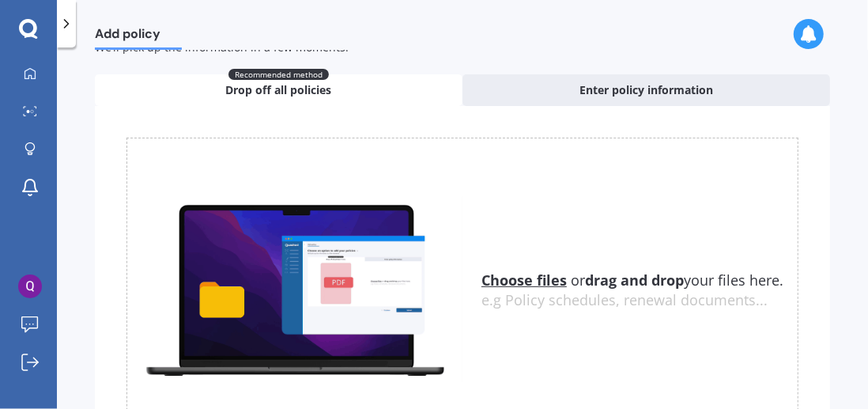 The image size is (868, 409). I want to click on span: or your files here., so click(633, 280).